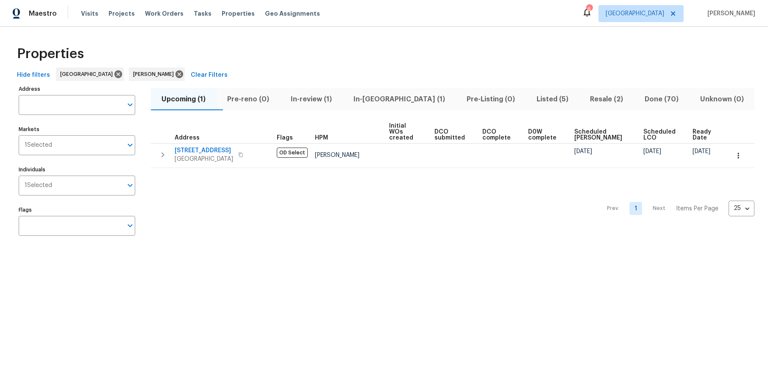 The image size is (768, 380). What do you see at coordinates (209, 75) in the screenshot?
I see `span: Clear Filters` at bounding box center [209, 75].